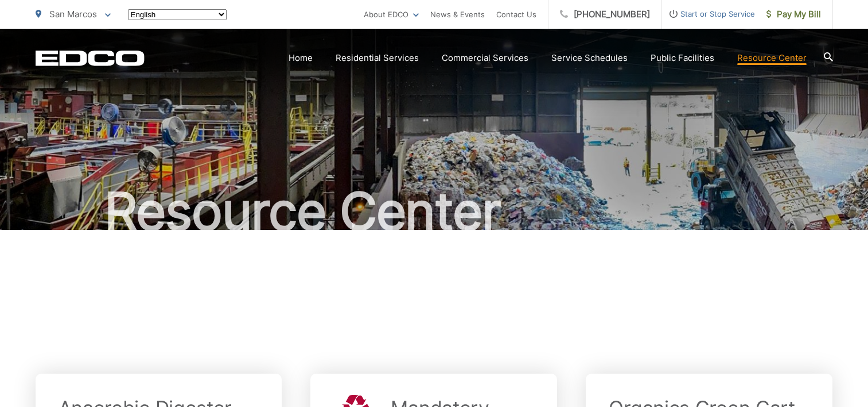 This screenshot has width=868, height=407. I want to click on h1: Resource Center, so click(434, 211).